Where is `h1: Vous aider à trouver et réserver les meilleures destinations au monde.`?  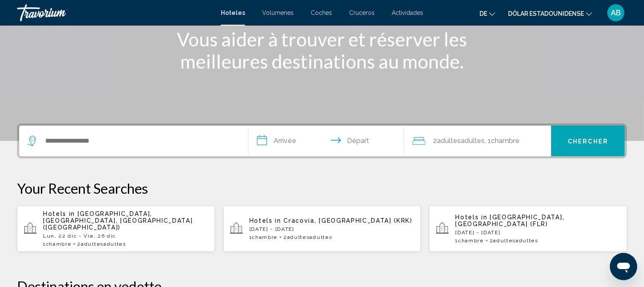 h1: Vous aider à trouver et réserver les meilleures destinations au monde. is located at coordinates (322, 50).